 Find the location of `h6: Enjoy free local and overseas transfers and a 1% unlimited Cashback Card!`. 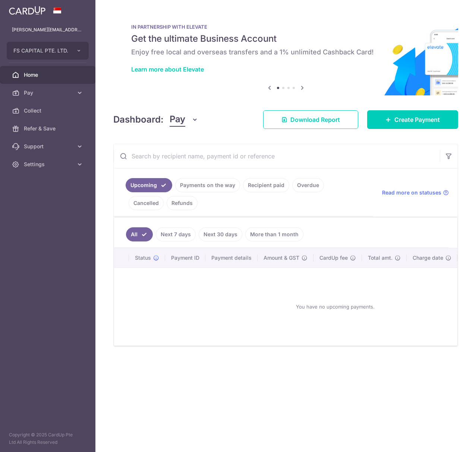

h6: Enjoy free local and overseas transfers and a 1% unlimited Cashback Card! is located at coordinates (285, 52).